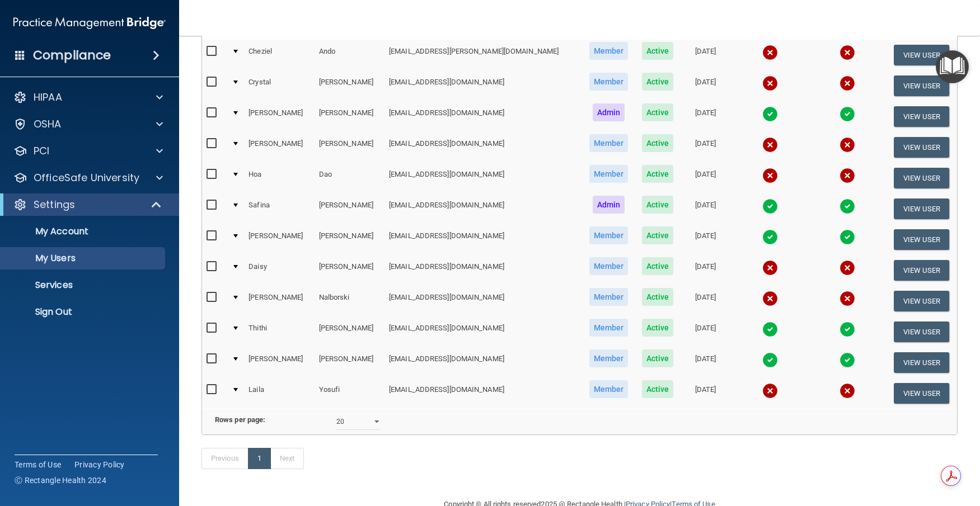 The image size is (980, 506). What do you see at coordinates (240, 419) in the screenshot?
I see `b: Rows per page:` at bounding box center [240, 419].